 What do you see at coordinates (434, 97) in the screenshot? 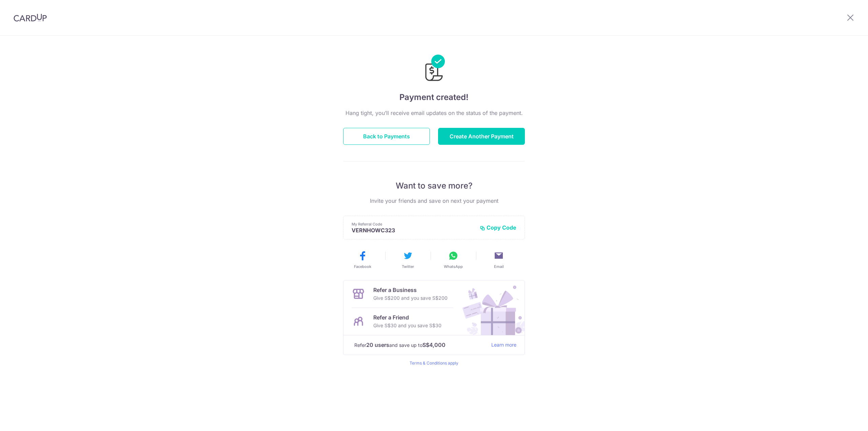
I see `h4: Payment created!` at bounding box center [434, 97].